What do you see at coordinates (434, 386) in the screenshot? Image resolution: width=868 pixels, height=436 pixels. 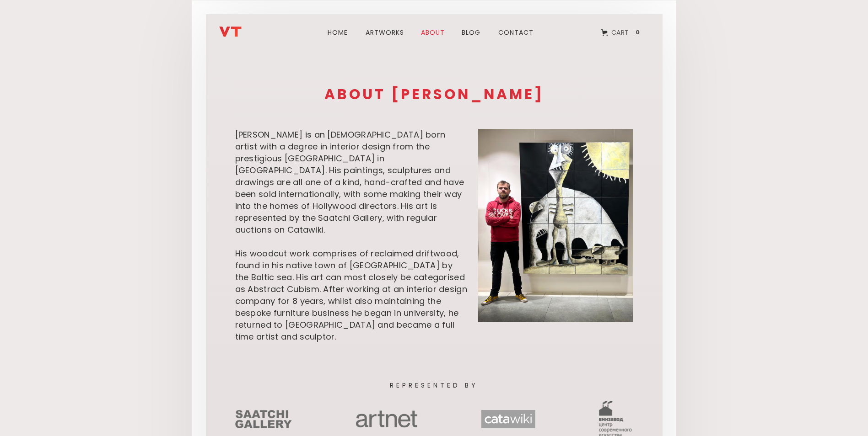 I see `div: Represented by` at bounding box center [434, 386].